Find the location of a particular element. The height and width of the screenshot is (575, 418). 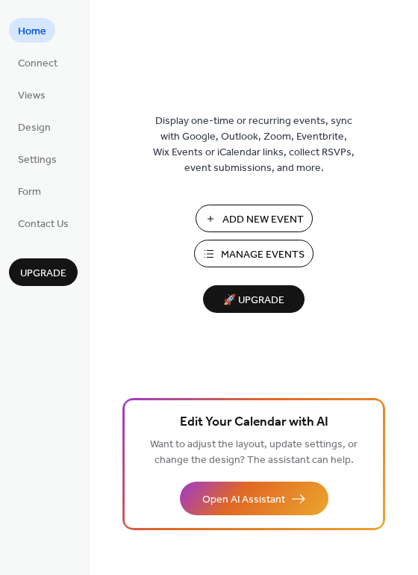

button: Open AI Assistant is located at coordinates (254, 498).